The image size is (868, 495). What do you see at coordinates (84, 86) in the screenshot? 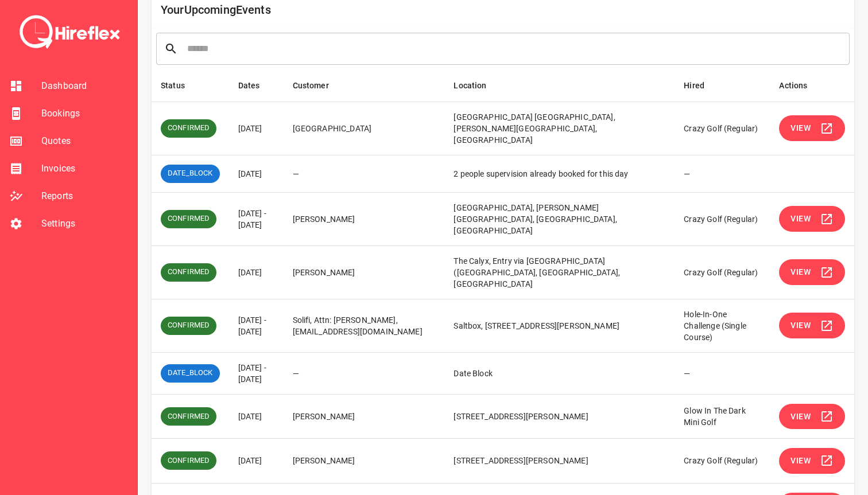
I see `span: Dashboard` at bounding box center [84, 86].